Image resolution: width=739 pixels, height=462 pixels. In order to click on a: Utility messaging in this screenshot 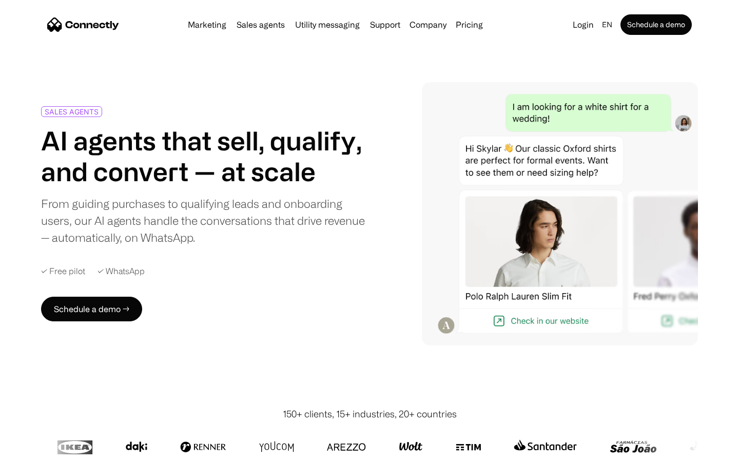, I will do `click(327, 25)`.